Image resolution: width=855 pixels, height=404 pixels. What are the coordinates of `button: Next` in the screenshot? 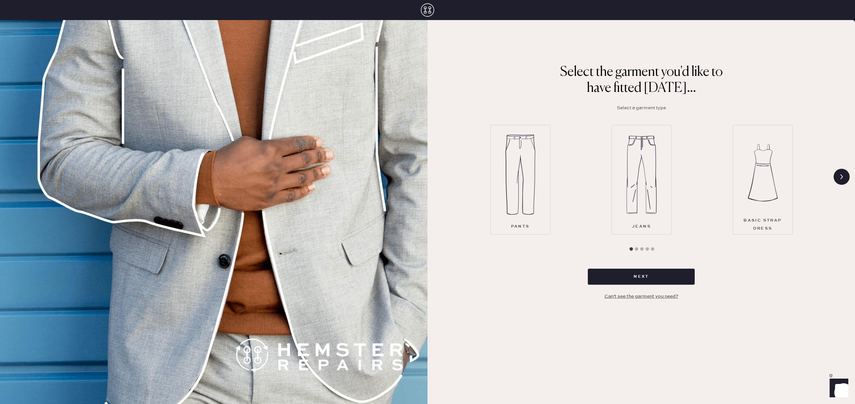 It's located at (641, 276).